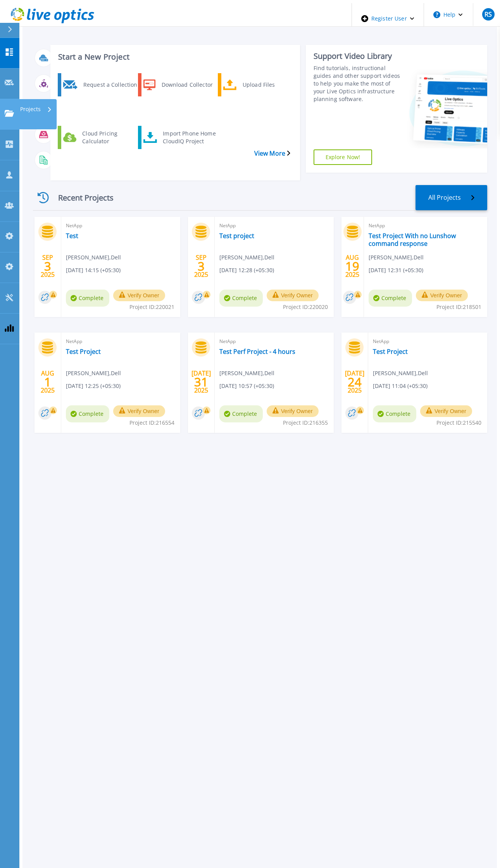 This screenshot has width=500, height=868. What do you see at coordinates (192, 137) in the screenshot?
I see `div: Import Phone Home CloudIQ Project` at bounding box center [192, 137].